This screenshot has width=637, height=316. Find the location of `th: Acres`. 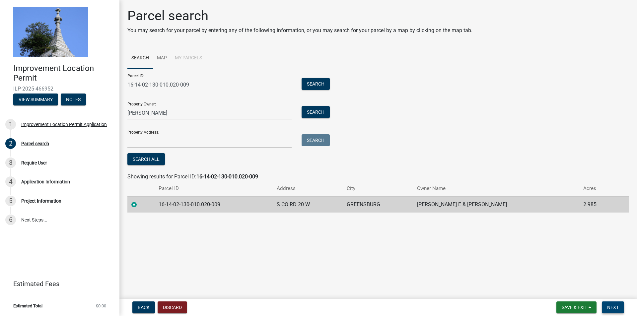

th: Acres is located at coordinates (598, 189).